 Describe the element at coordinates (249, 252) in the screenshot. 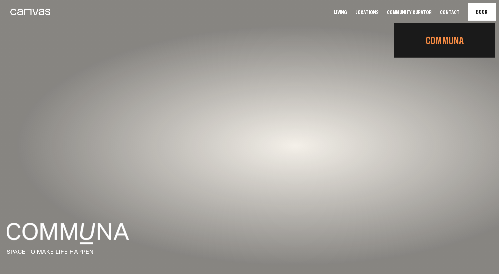

I see `p: SPACE TO MAKE LIFE HAPPEN` at that location.